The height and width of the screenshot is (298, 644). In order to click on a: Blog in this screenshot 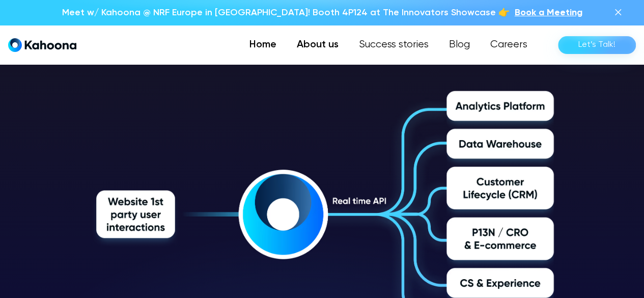, I will do `click(459, 45)`.